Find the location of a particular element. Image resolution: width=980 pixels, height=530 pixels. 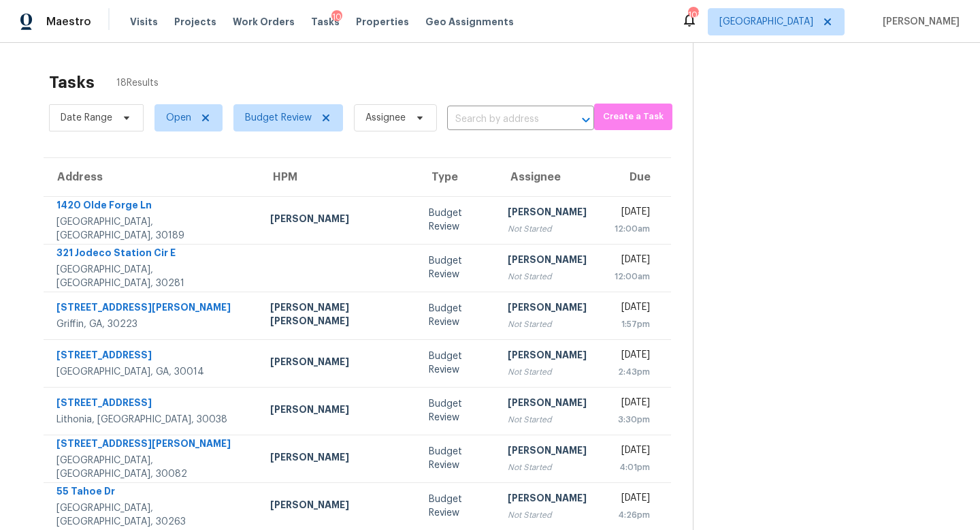

div: Griffin, GA, 30223 is located at coordinates (152, 324).